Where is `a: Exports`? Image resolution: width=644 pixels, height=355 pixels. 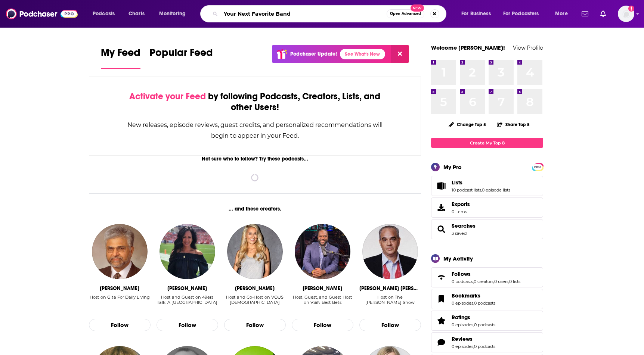 a: Exports is located at coordinates (487, 207).